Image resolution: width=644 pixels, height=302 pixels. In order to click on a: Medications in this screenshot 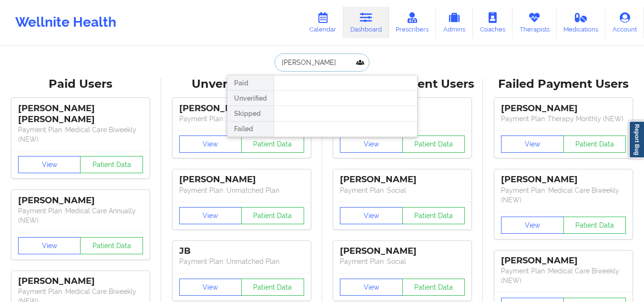, I will do `click(581, 22)`.